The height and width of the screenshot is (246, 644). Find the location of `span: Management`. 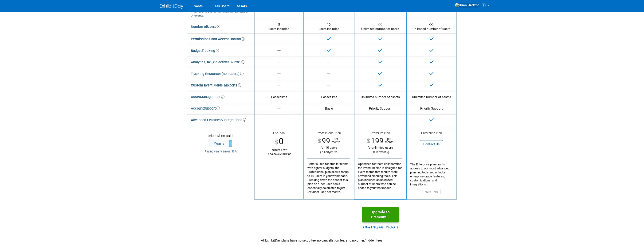

span: Management is located at coordinates (212, 97).